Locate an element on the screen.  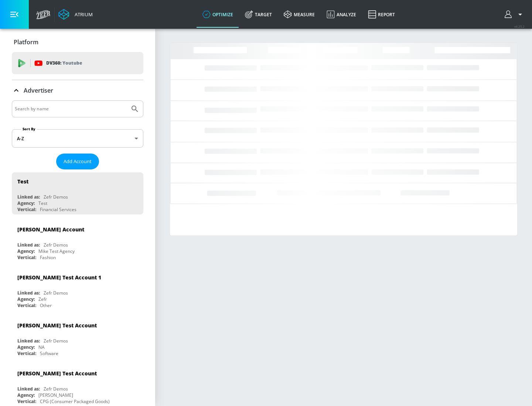
input: Search by name is located at coordinates (70, 109).